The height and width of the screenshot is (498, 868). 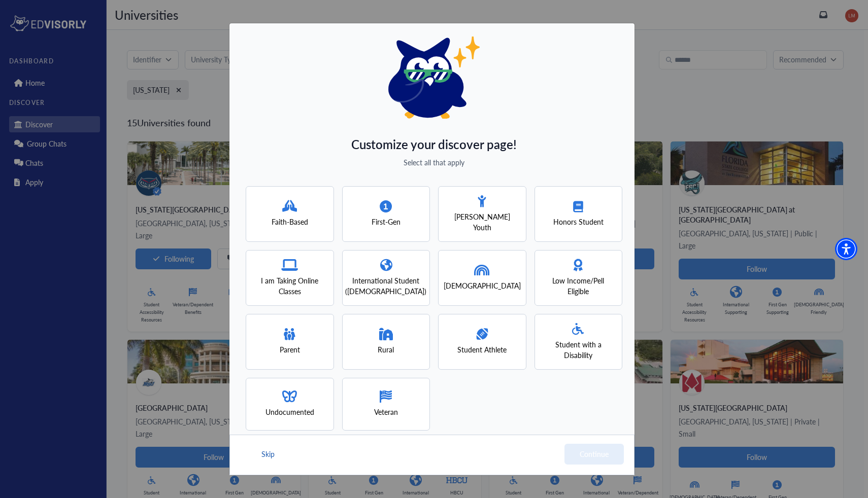 What do you see at coordinates (846, 249) in the screenshot?
I see `div: Accessibility Menu` at bounding box center [846, 249].